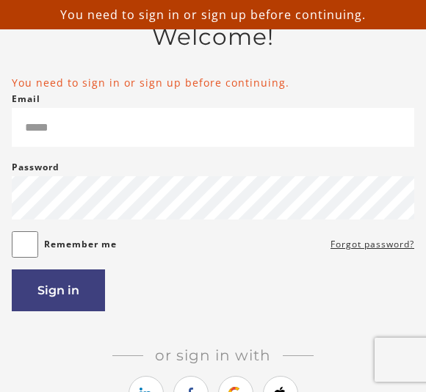 This screenshot has height=392, width=426. Describe the element at coordinates (213, 37) in the screenshot. I see `h2: Welcome!` at that location.